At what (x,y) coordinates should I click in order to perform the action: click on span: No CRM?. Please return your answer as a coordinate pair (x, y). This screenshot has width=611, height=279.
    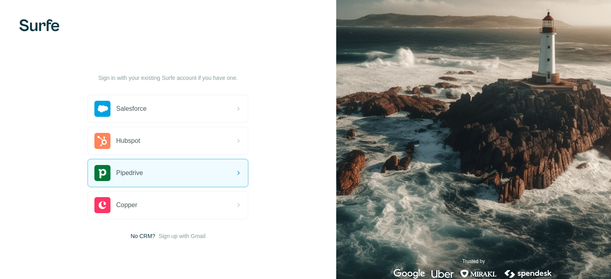
    Looking at the image, I should click on (143, 236).